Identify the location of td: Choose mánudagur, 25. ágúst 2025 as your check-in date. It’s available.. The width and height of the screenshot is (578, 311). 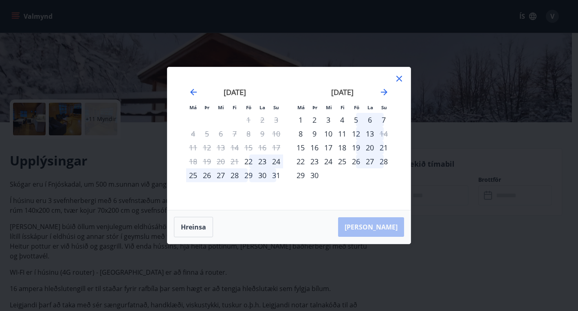
(193, 175).